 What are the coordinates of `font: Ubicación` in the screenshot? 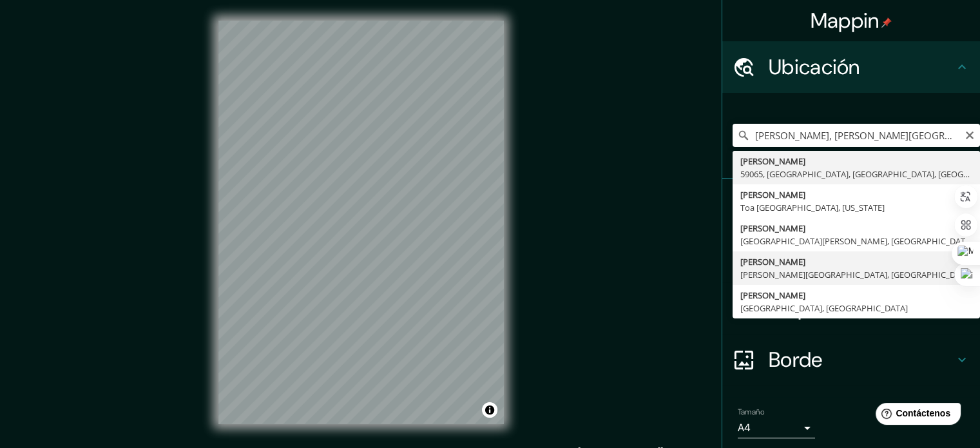 It's located at (814, 67).